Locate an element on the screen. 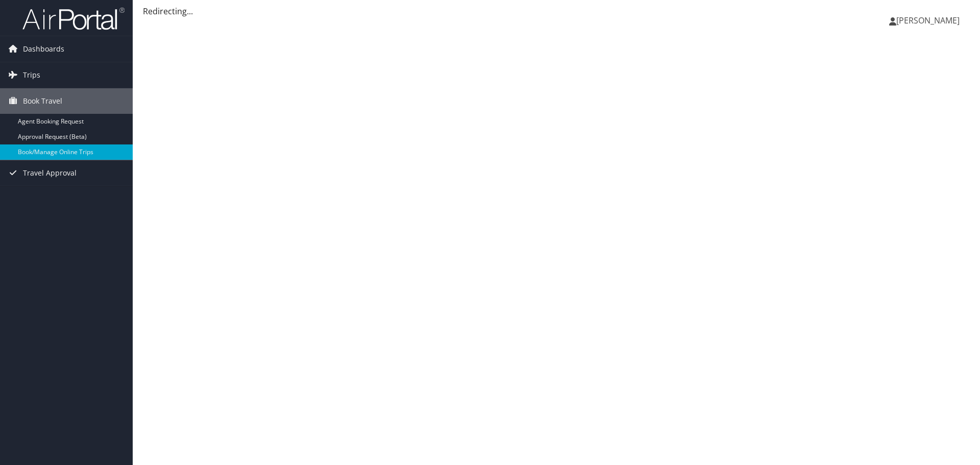 The width and height of the screenshot is (980, 465). span: Travel Approval is located at coordinates (50, 173).